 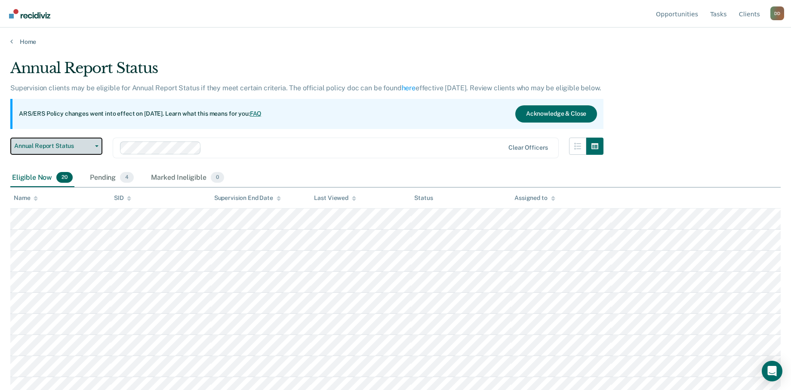 What do you see at coordinates (556, 114) in the screenshot?
I see `button: Acknowledge & Close` at bounding box center [556, 114].